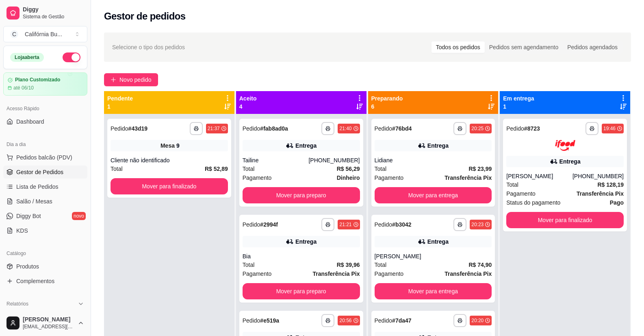 The width and height of the screenshot is (644, 336). What do you see at coordinates (167, 146) in the screenshot?
I see `span: Mesa` at bounding box center [167, 146].